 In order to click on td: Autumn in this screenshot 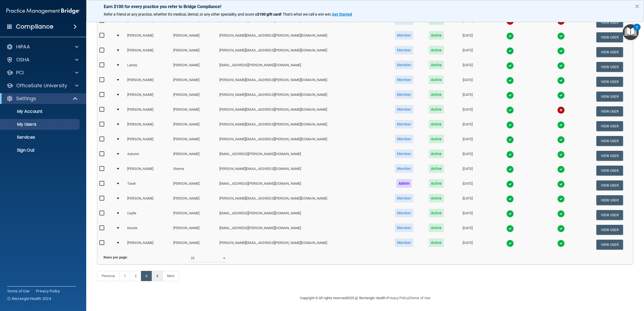, I will do `click(148, 156)`.